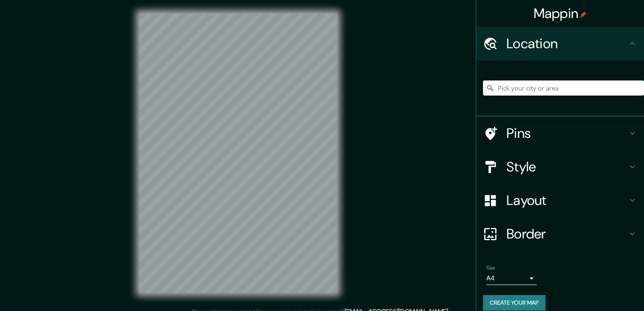 The image size is (644, 311). I want to click on h4: Location, so click(567, 44).